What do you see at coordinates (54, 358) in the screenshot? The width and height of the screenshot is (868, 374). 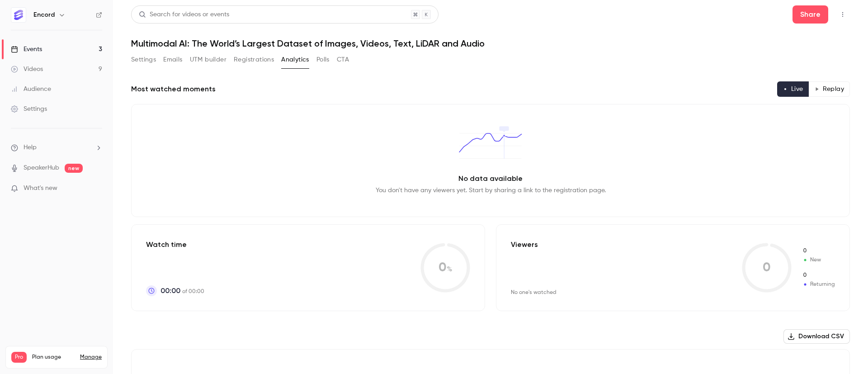 I see `span: Plan usage` at bounding box center [54, 358].